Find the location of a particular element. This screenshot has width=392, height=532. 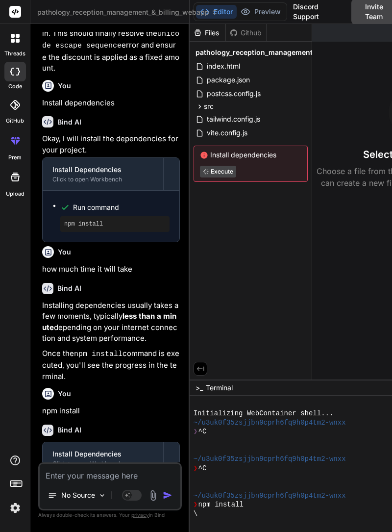

span: tailwind.config.js is located at coordinates (234, 119).